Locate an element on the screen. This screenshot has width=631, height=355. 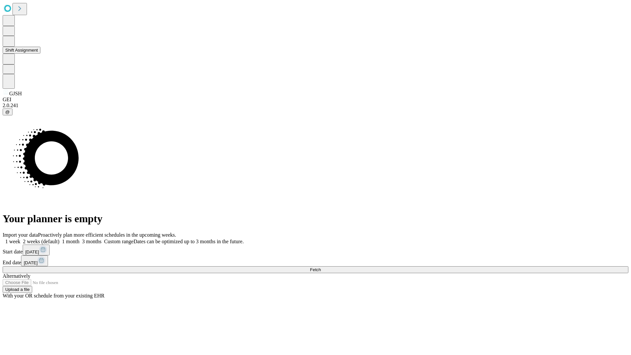
div: 2.0.241 is located at coordinates (315, 105).